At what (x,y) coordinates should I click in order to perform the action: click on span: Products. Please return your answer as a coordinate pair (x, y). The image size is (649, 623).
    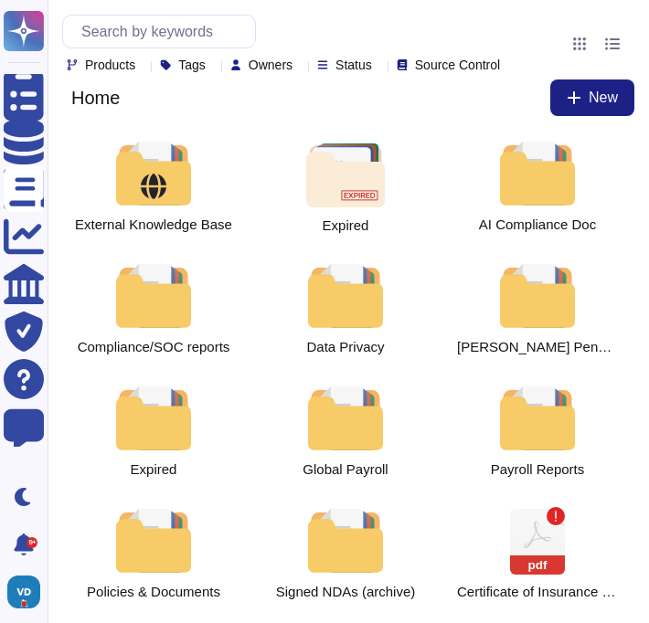
    Looking at the image, I should click on (110, 65).